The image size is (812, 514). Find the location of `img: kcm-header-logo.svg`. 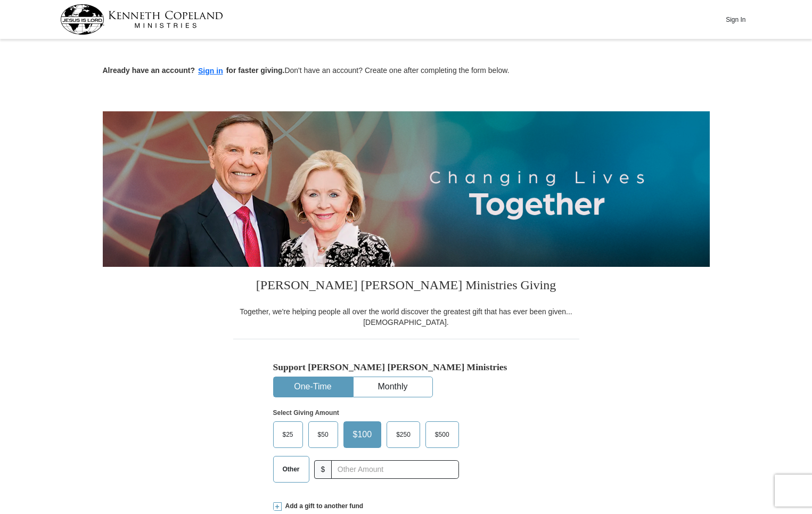

img: kcm-header-logo.svg is located at coordinates (141, 19).